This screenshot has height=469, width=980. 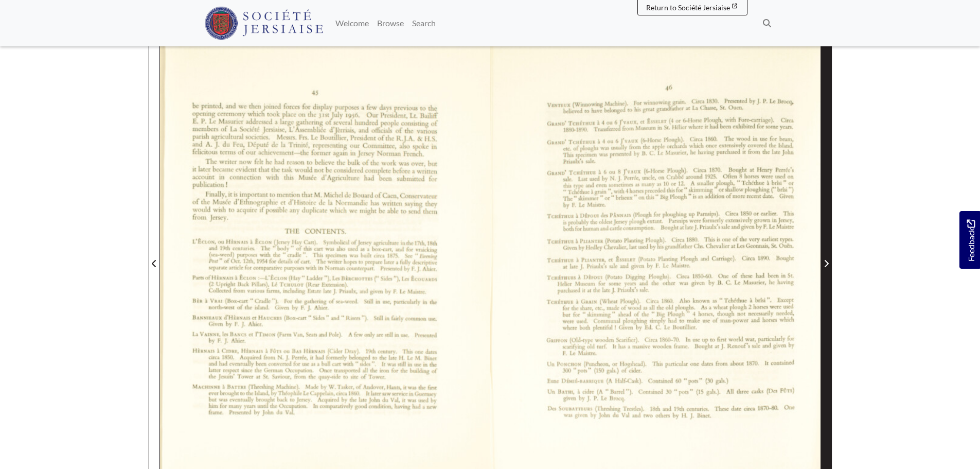 What do you see at coordinates (390, 23) in the screenshot?
I see `a: Browse` at bounding box center [390, 23].